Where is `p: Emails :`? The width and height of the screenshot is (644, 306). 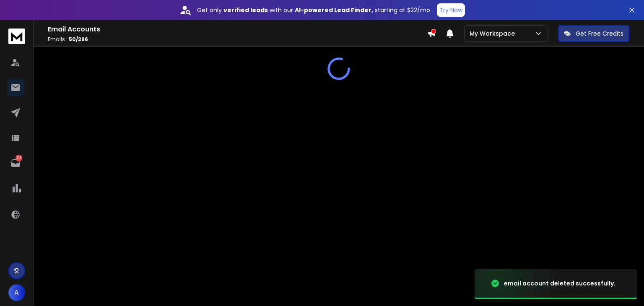
p: Emails : is located at coordinates (238, 40).